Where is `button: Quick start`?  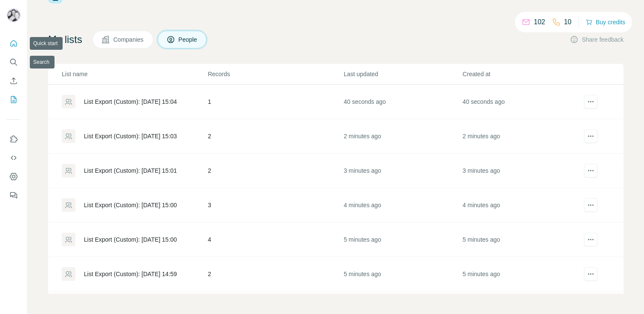
button: Quick start is located at coordinates (14, 43).